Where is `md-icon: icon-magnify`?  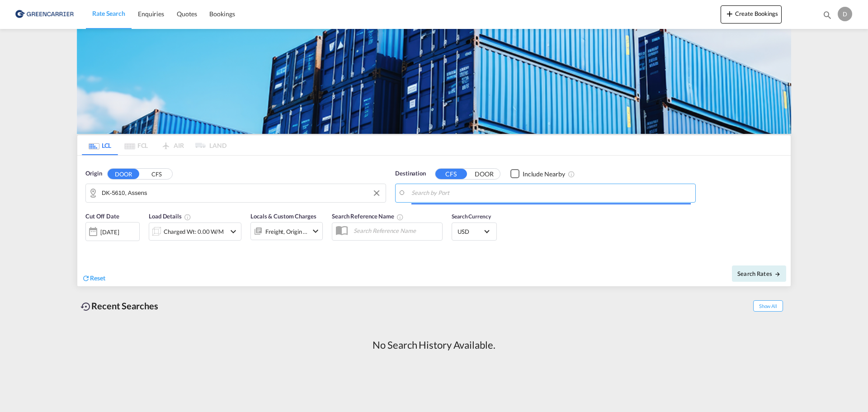
md-icon: icon-magnify is located at coordinates (827, 15).